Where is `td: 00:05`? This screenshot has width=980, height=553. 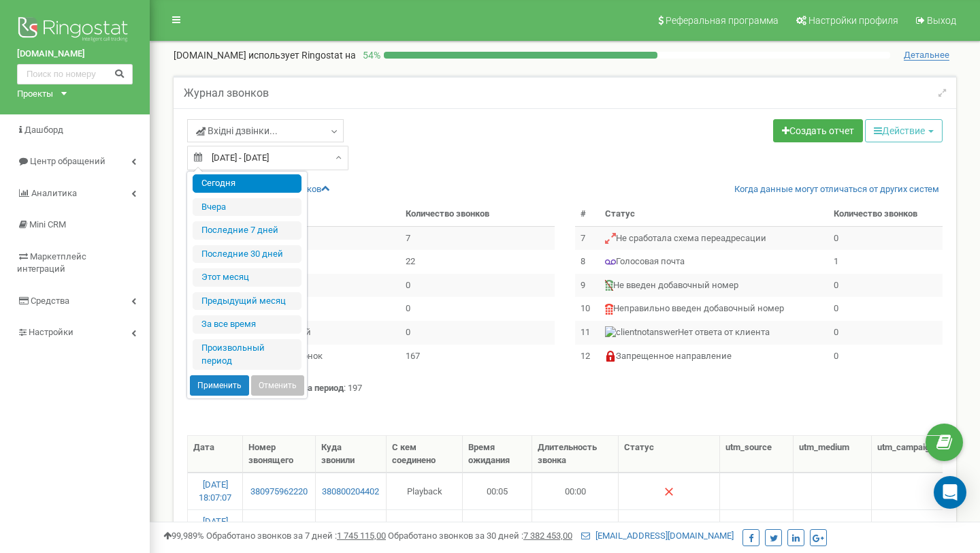 td: 00:05 is located at coordinates (497, 491).